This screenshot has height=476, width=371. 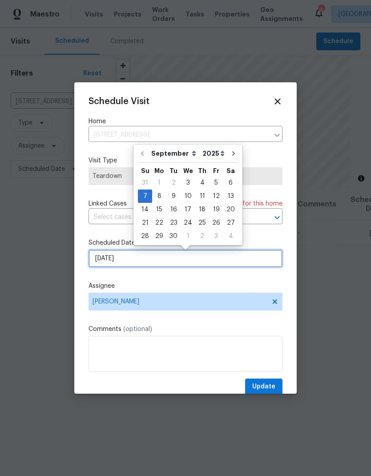 What do you see at coordinates (185, 121) in the screenshot?
I see `label: Home` at bounding box center [185, 121].